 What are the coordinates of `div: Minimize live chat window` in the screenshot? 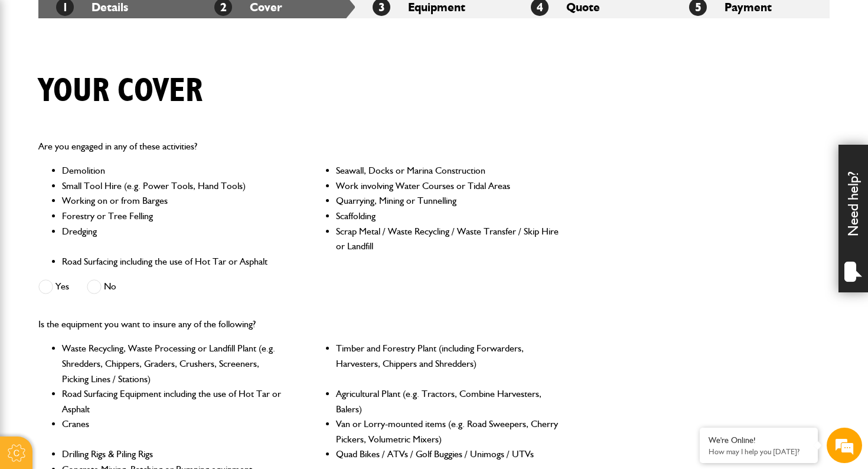 It's located at (208, 20).